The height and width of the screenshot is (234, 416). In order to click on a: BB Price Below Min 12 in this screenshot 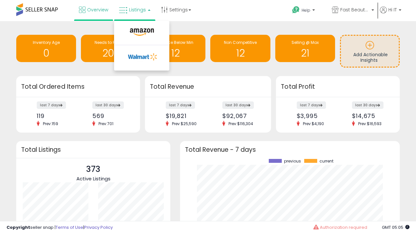, I will do `click(176, 48)`.